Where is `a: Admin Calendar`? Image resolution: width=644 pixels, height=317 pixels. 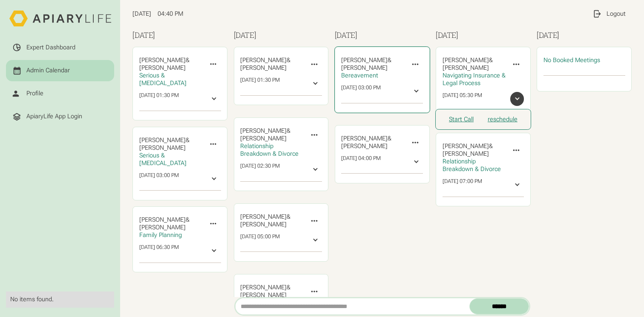
a: Admin Calendar is located at coordinates (60, 71).